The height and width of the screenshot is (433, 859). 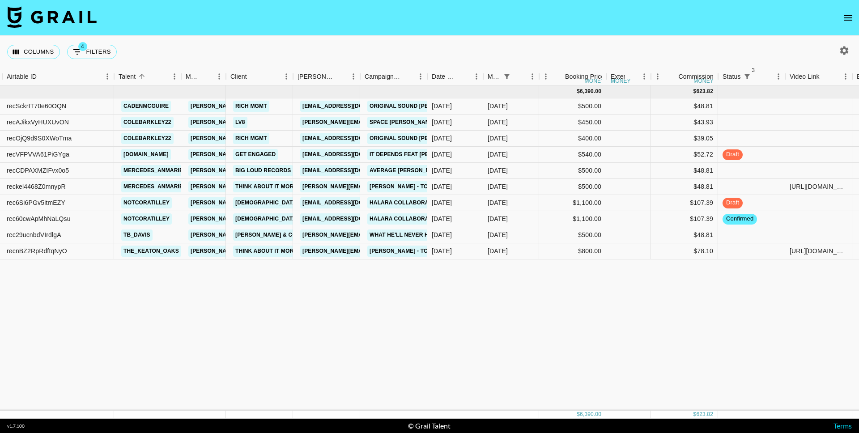 I want to click on div: Commission, so click(x=696, y=77).